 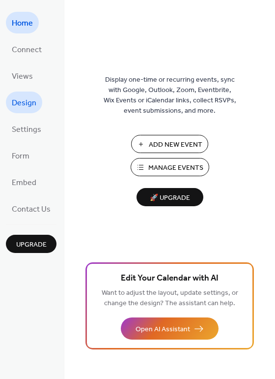 I want to click on span: Home, so click(x=22, y=24).